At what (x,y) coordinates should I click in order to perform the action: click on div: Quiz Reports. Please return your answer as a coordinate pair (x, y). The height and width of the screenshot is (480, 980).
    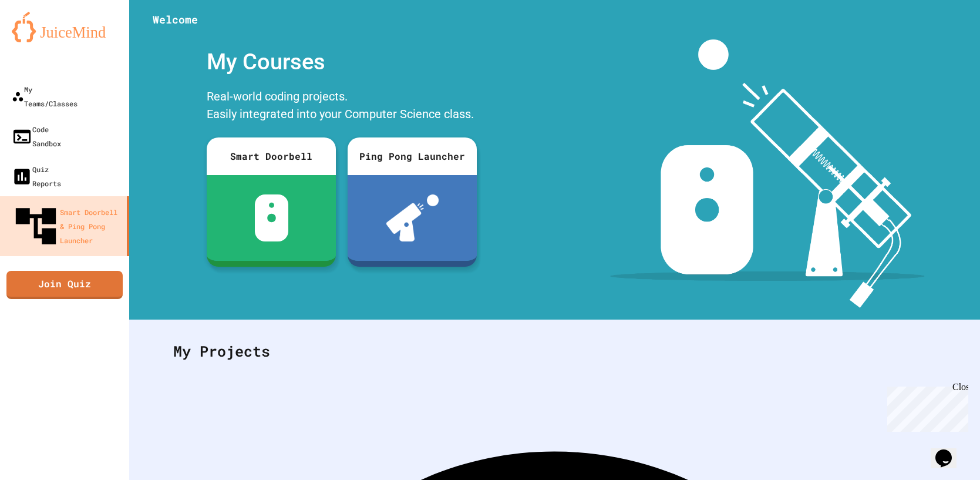
    Looking at the image, I should click on (36, 177).